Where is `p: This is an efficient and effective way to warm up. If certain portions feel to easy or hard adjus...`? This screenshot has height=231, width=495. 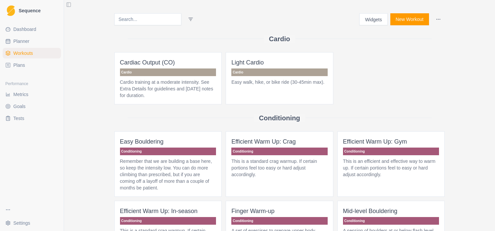
p: This is an efficient and effective way to warm up. If certain portions feel to easy or hard adjus... is located at coordinates (391, 168).